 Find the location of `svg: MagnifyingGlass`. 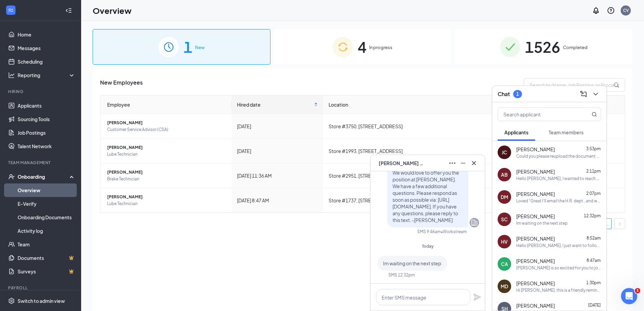

svg: MagnifyingGlass is located at coordinates (594, 115).